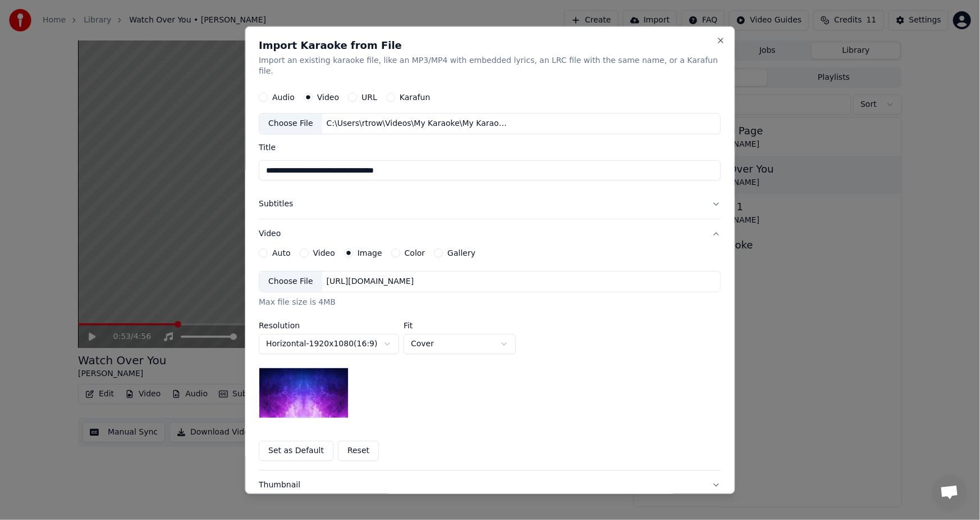  I want to click on div: Video, so click(490, 359).